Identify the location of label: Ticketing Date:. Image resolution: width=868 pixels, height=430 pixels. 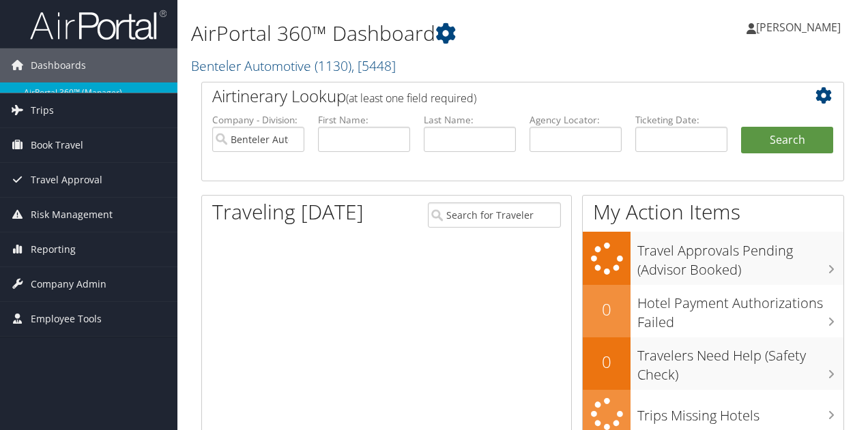
(681, 120).